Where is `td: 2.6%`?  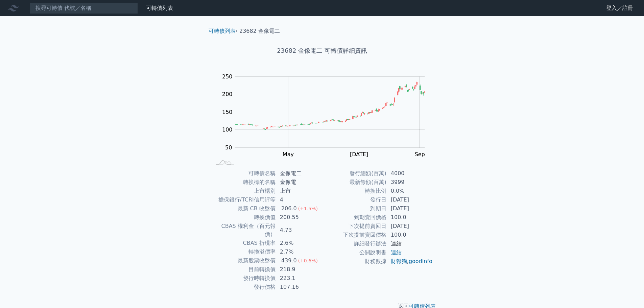
td: 2.6% is located at coordinates (299, 243).